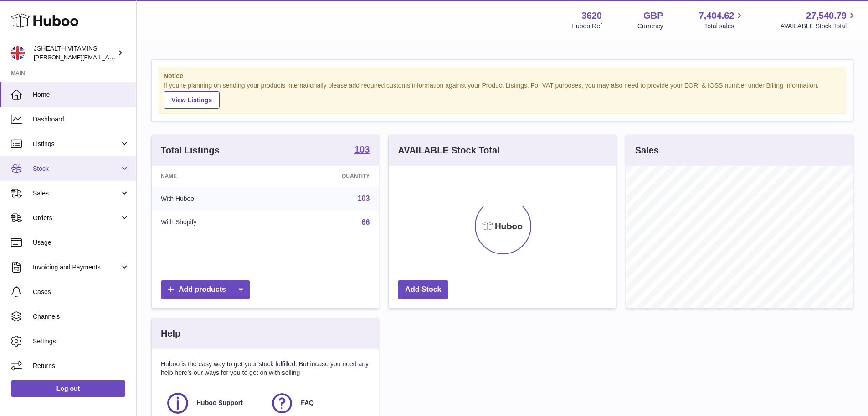 The height and width of the screenshot is (416, 868). I want to click on h3: Sales, so click(647, 150).